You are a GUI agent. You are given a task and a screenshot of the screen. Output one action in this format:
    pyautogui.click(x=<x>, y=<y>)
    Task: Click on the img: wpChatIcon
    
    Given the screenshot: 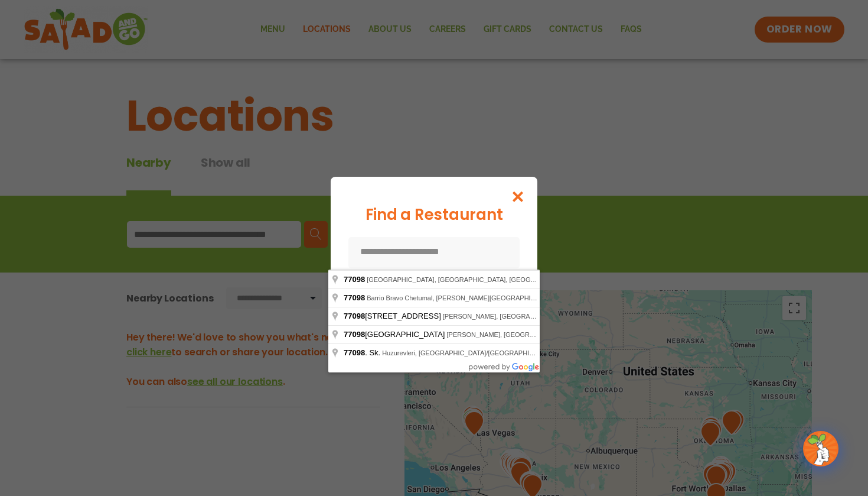 What is the action you would take?
    pyautogui.click(x=821, y=448)
    